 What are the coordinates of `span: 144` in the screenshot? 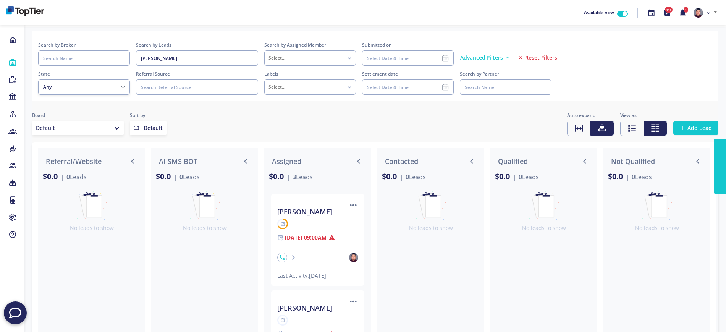 It's located at (669, 10).